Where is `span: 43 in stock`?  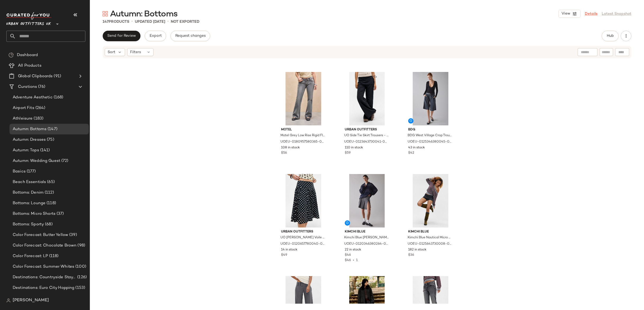 span: 43 in stock is located at coordinates (417, 148).